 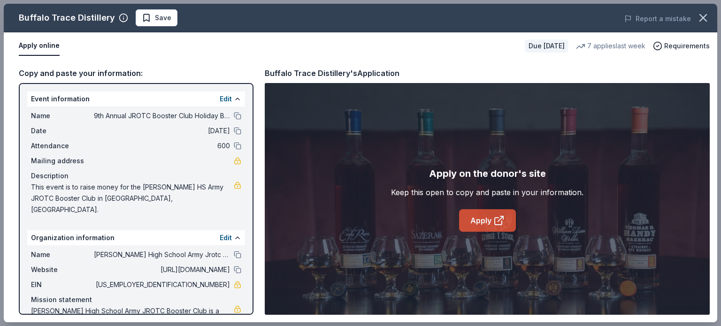 I want to click on span: Attendance, so click(x=62, y=146).